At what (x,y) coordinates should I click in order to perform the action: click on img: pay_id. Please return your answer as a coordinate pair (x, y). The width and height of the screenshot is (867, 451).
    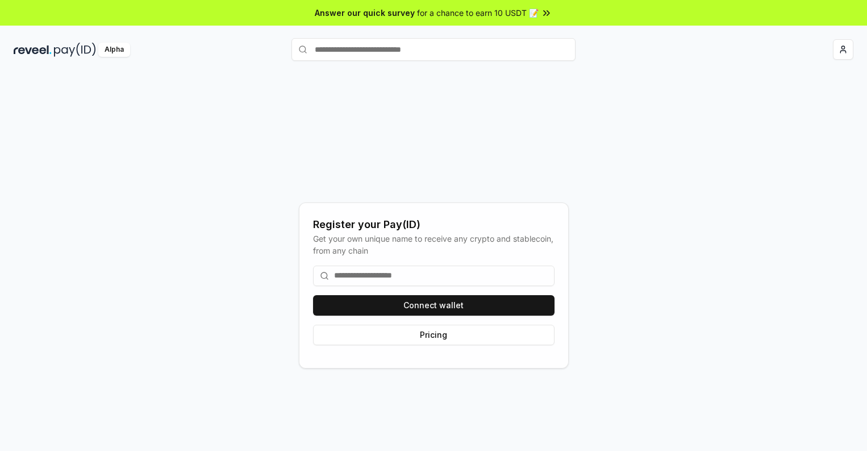
    Looking at the image, I should click on (75, 49).